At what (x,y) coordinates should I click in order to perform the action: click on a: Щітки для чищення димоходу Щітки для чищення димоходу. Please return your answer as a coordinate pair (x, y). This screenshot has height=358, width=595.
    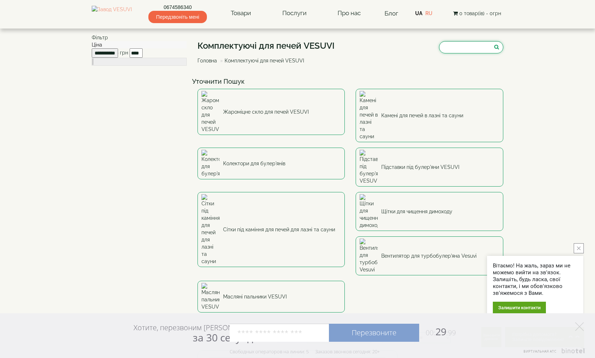
    Looking at the image, I should click on (430, 212).